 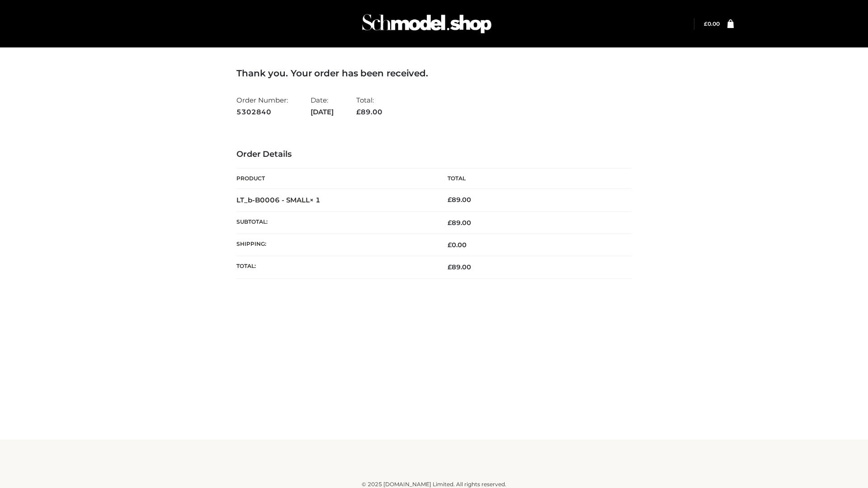 What do you see at coordinates (322, 106) in the screenshot?
I see `li: Date:` at bounding box center [322, 106].